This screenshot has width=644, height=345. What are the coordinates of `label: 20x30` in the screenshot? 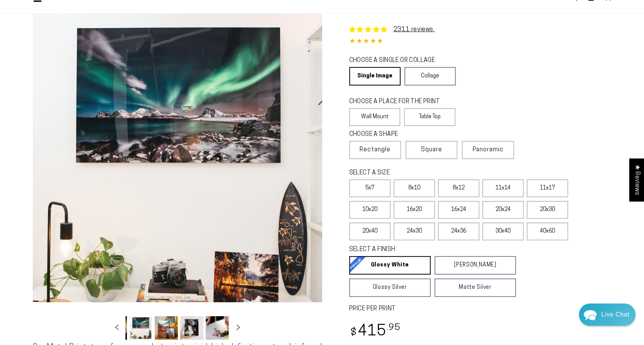 It's located at (547, 210).